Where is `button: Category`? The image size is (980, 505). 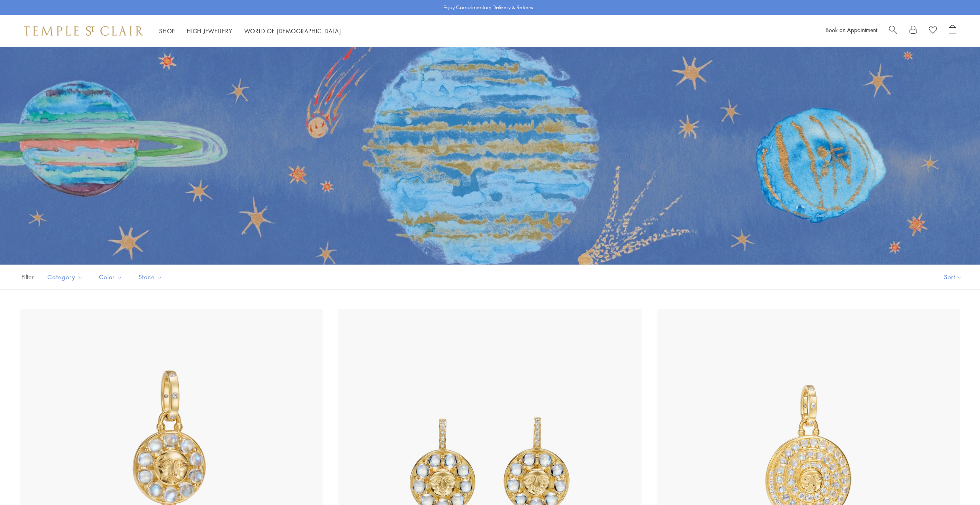
button: Category is located at coordinates (65, 277).